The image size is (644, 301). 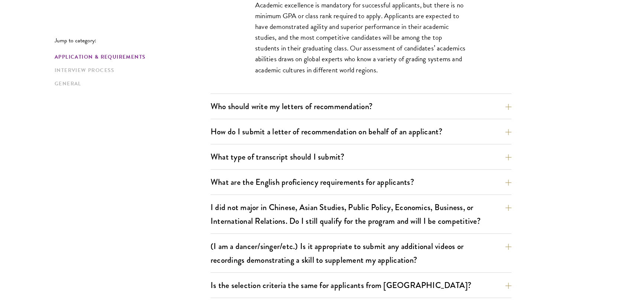 I want to click on a: Application & Requirements, so click(x=130, y=57).